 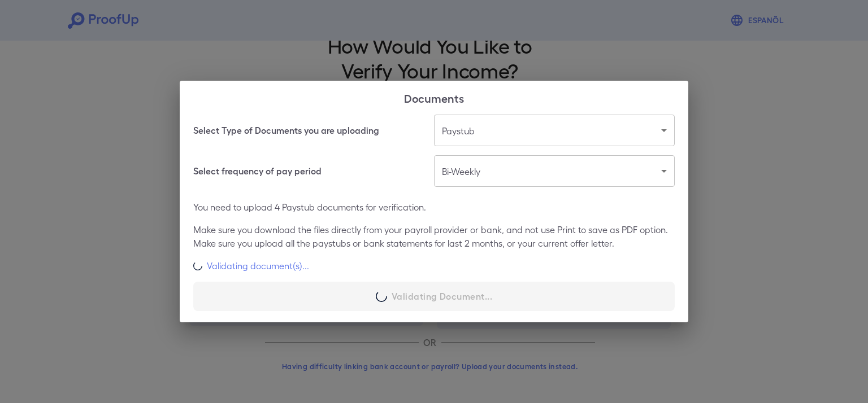 I want to click on p: You need to upload 4 Paystub documents for verification., so click(x=434, y=207).